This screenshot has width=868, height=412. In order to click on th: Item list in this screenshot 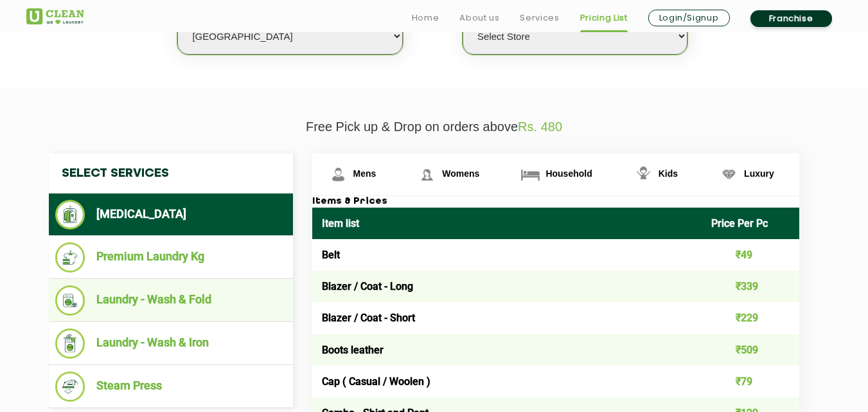, I will do `click(507, 223)`.